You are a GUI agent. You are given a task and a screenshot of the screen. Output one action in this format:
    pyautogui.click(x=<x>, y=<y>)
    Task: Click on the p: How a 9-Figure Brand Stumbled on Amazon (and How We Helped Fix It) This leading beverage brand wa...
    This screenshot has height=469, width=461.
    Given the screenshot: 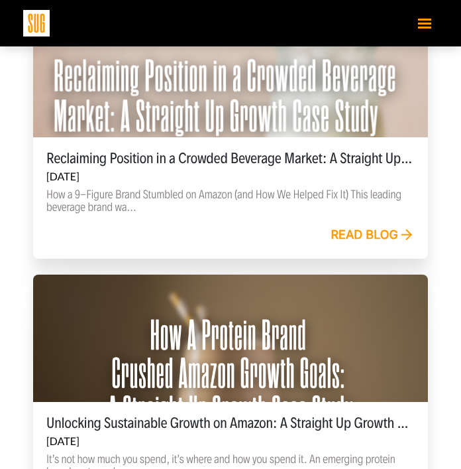 What is the action you would take?
    pyautogui.click(x=231, y=201)
    